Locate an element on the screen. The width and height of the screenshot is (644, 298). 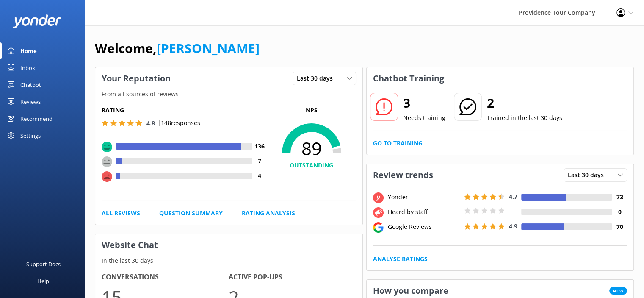
div: Home is located at coordinates (28, 51).